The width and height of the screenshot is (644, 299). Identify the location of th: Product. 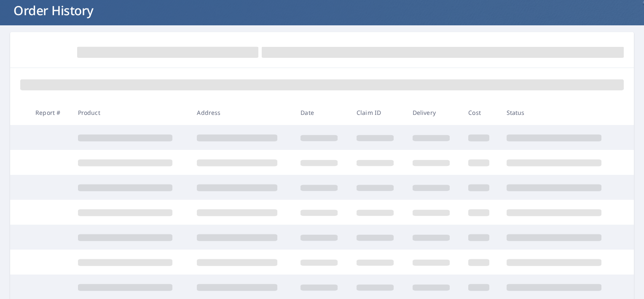
(131, 112).